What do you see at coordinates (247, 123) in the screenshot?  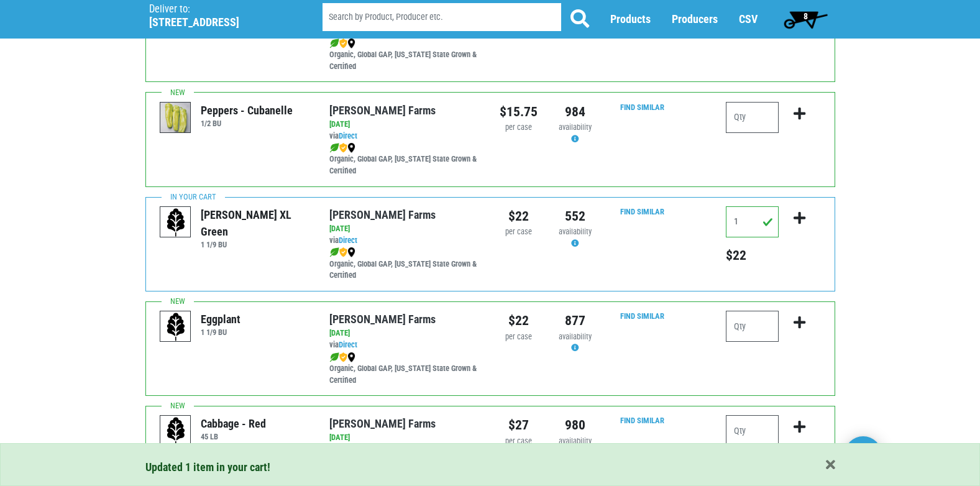 I see `h6: 1/2 BU` at bounding box center [247, 123].